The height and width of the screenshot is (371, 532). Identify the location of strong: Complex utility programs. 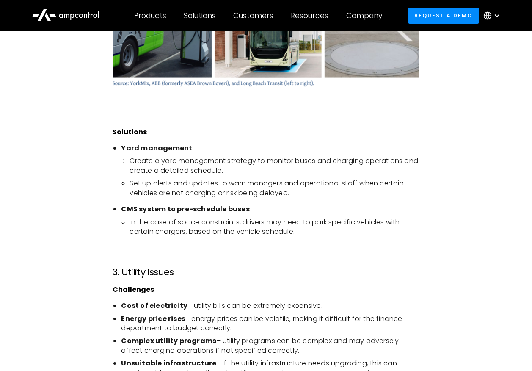
(168, 340).